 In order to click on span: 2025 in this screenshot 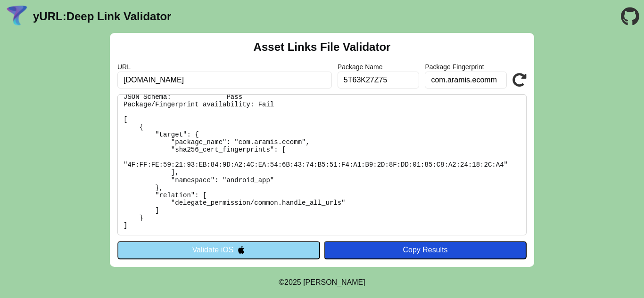, I will do `click(293, 282)`.